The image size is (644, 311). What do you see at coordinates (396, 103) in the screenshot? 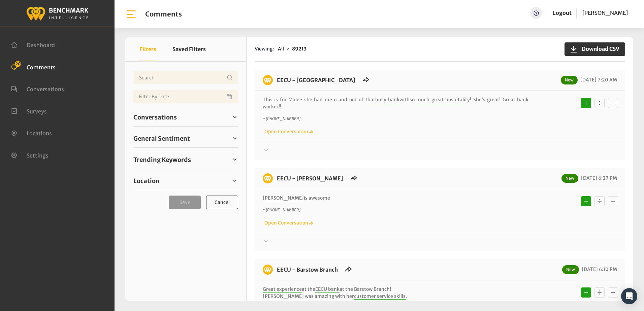
I see `p: This is for Malee she had me n and out of that with ! She’s great! Great bank worker!!` at bounding box center [396, 103].